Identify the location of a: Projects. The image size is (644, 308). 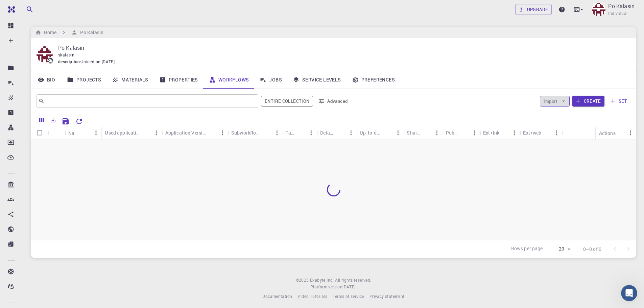
(84, 80).